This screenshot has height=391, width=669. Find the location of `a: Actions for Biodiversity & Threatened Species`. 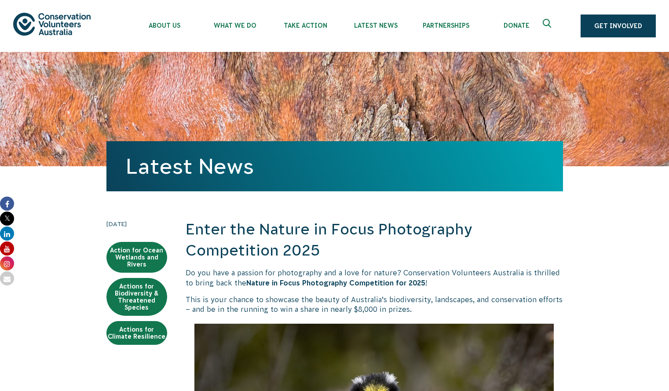

a: Actions for Biodiversity & Threatened Species is located at coordinates (137, 297).